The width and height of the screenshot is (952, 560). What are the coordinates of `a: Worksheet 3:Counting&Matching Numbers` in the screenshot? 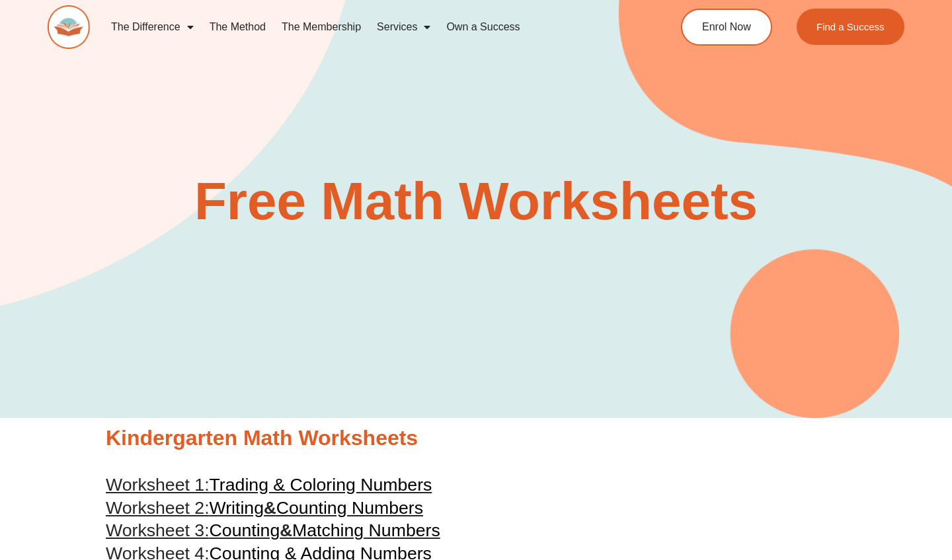 It's located at (273, 531).